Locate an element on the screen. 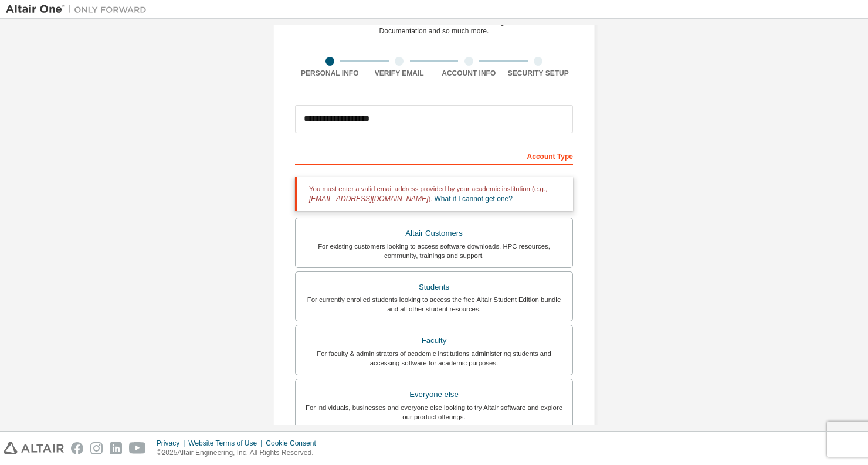 This screenshot has height=465, width=868. div: For currently enrolled students looking to access the free Altair Student Edition bundle and all ... is located at coordinates (434, 304).